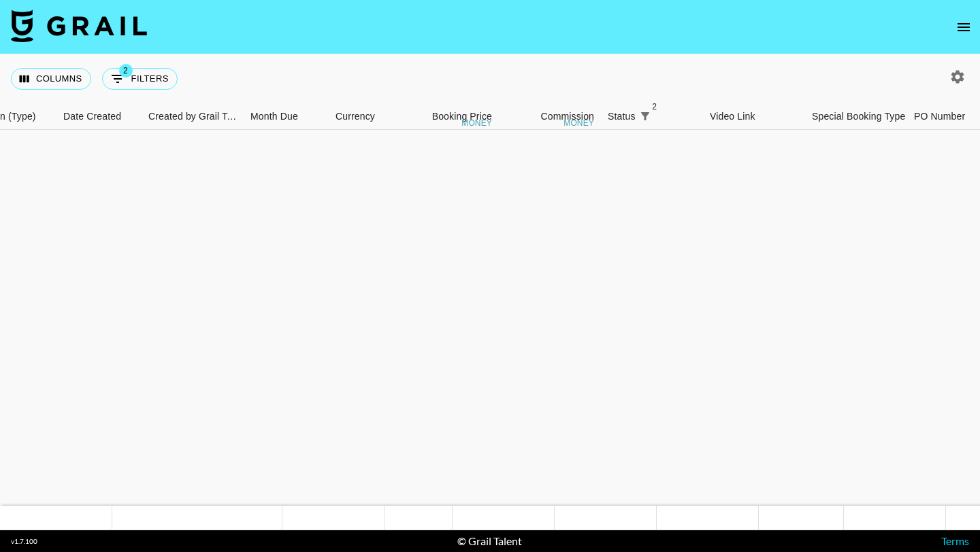  What do you see at coordinates (566, 116) in the screenshot?
I see `div: Commission` at bounding box center [566, 116].